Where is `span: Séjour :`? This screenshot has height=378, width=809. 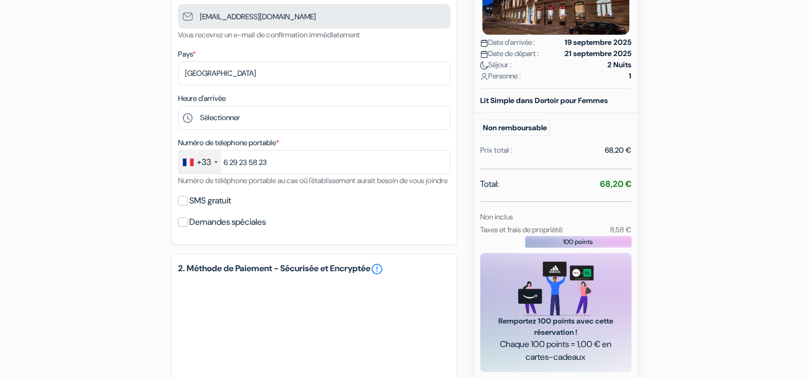 span: Séjour : is located at coordinates (495, 65).